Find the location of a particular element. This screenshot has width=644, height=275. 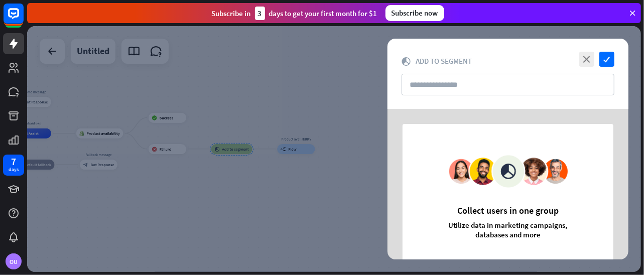

i: block_add_to_segment is located at coordinates (406, 62).